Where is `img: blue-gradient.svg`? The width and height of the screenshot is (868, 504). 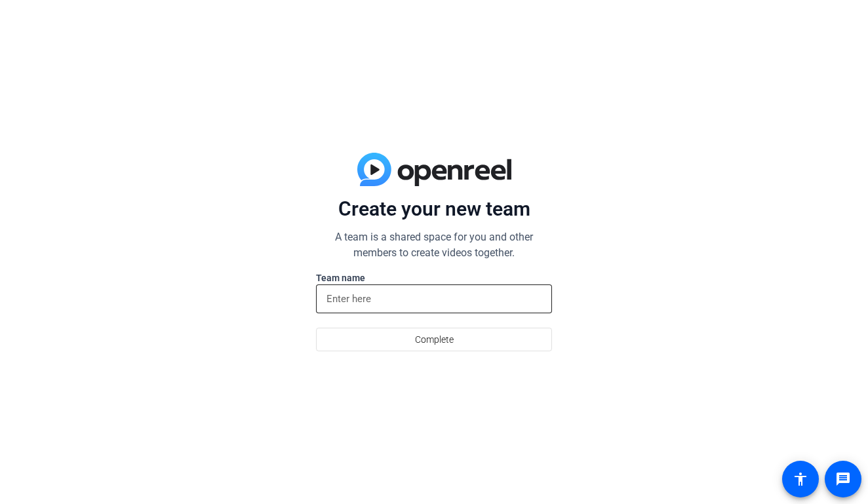 img: blue-gradient.svg is located at coordinates (434, 170).